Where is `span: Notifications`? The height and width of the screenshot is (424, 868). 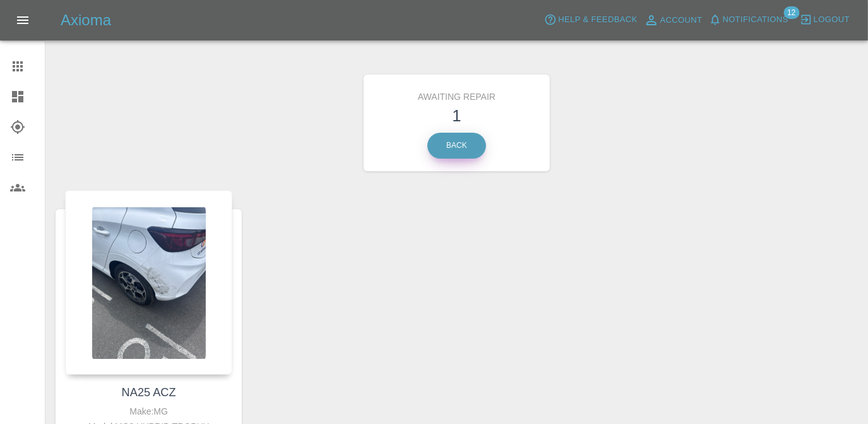
span: Notifications is located at coordinates (756, 19).